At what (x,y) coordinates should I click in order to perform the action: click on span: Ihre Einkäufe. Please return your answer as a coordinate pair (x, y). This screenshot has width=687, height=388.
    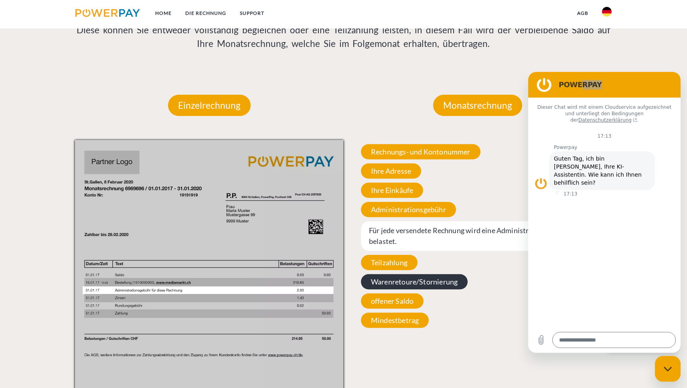
    Looking at the image, I should click on (392, 190).